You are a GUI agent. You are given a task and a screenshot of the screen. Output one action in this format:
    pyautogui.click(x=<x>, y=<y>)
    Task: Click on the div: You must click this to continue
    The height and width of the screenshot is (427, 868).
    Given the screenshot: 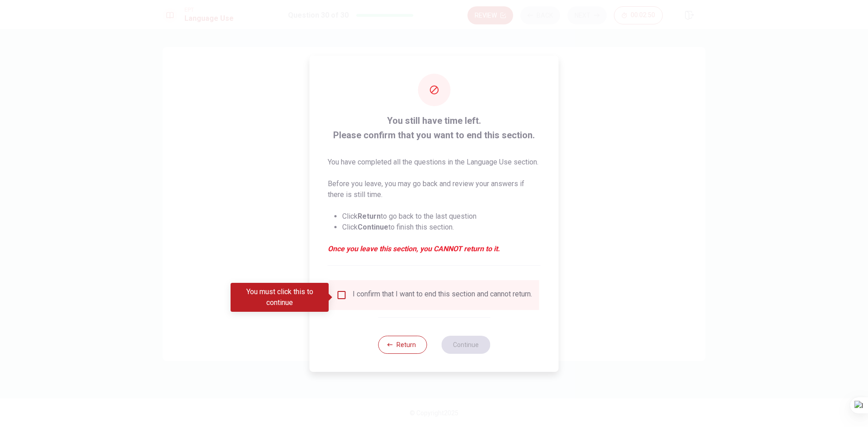 What is the action you would take?
    pyautogui.click(x=280, y=297)
    